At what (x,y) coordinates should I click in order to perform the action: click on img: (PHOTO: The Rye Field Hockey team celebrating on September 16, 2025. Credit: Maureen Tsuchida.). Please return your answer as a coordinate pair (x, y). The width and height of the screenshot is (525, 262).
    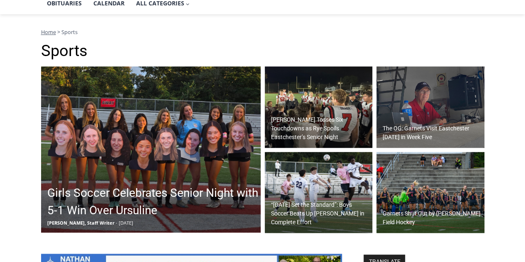
    Looking at the image, I should click on (431, 193).